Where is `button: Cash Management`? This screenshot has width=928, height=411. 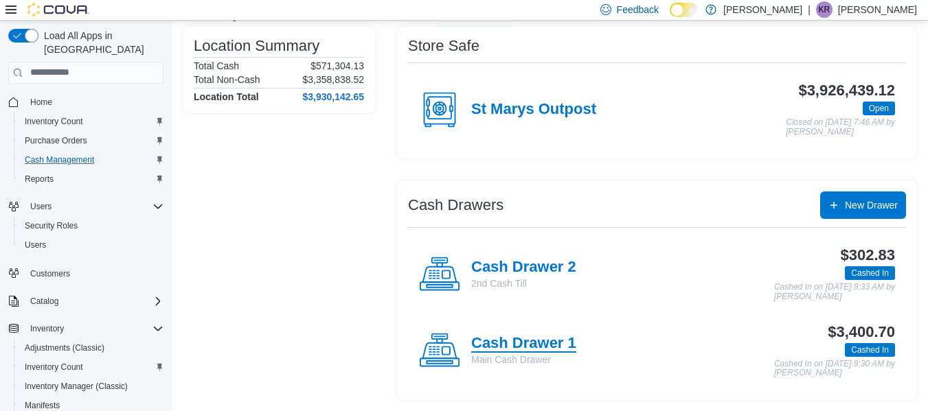
button: Cash Management is located at coordinates (91, 160).